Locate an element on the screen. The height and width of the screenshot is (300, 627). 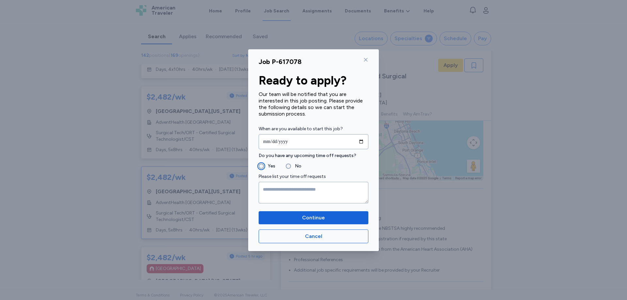
label: Do you have any upcoming time off requests? is located at coordinates (314, 156).